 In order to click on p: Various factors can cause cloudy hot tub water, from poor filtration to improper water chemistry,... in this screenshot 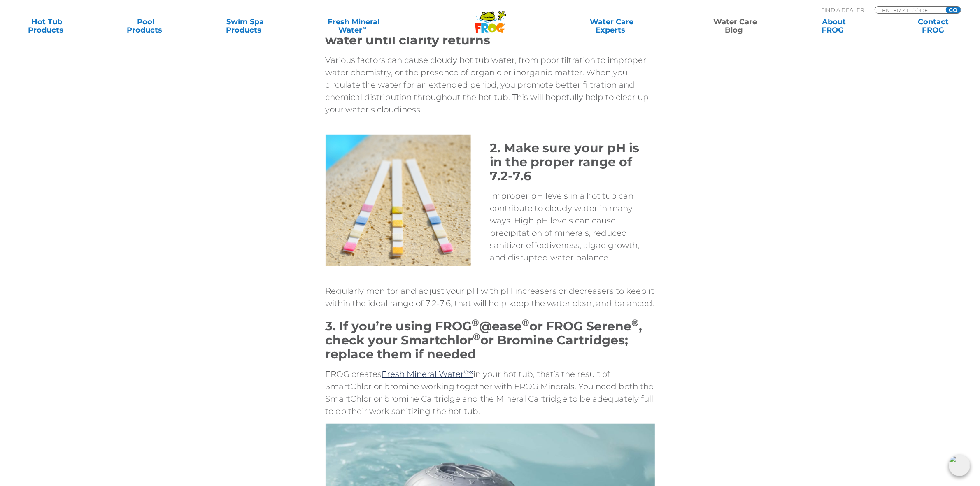, I will do `click(490, 85)`.